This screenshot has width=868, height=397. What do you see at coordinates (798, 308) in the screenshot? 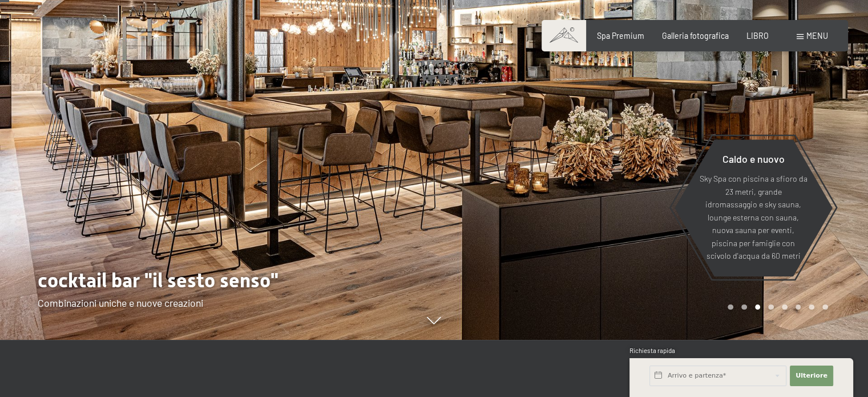
I see `div: Pagina 6 della giostra` at bounding box center [798, 308].